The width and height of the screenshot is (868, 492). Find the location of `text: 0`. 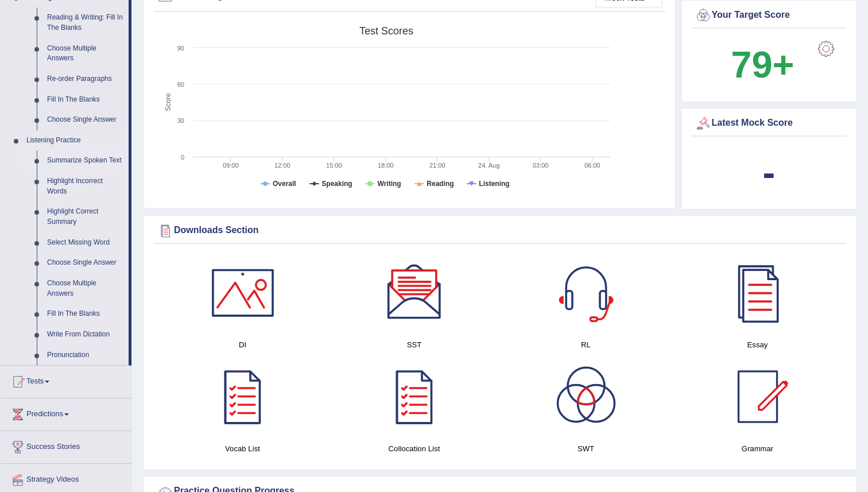

text: 0 is located at coordinates (183, 157).